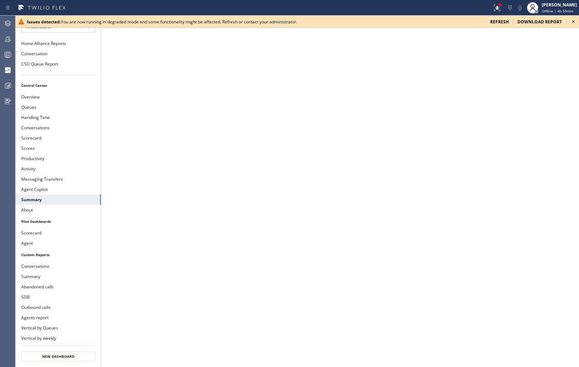 The width and height of the screenshot is (579, 367). What do you see at coordinates (557, 11) in the screenshot?
I see `span: Offline | 4h 59min` at bounding box center [557, 11].